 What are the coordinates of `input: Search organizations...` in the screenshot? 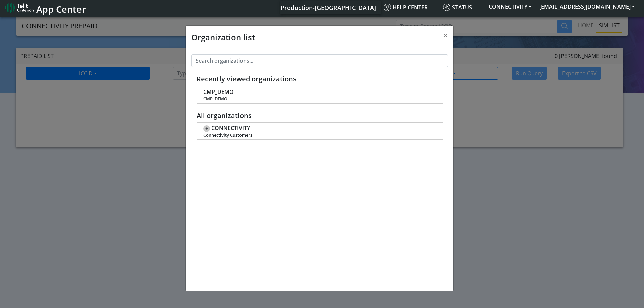 It's located at (320, 61).